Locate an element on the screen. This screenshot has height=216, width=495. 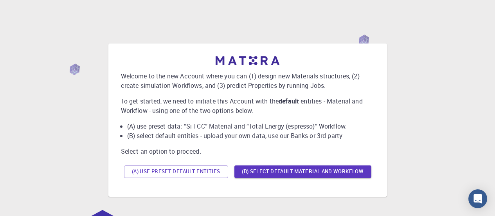
p: Select an option to proceed. is located at coordinates (248, 151).